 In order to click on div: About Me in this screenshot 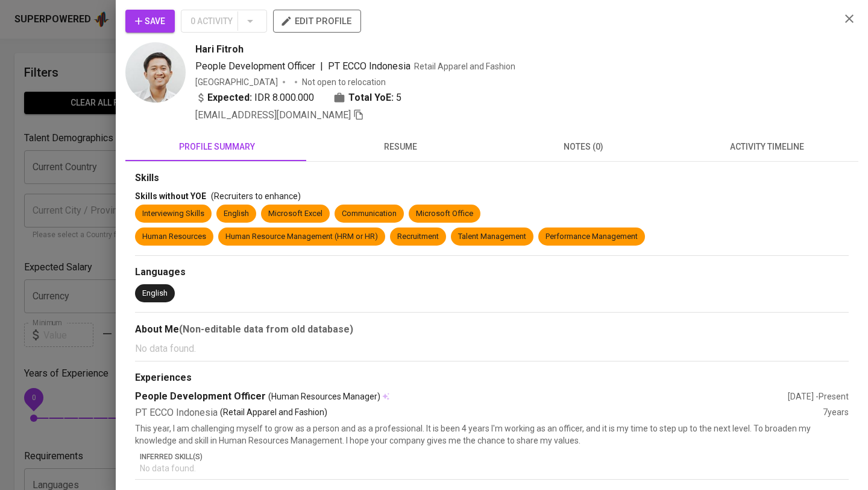, I will do `click(492, 329)`.